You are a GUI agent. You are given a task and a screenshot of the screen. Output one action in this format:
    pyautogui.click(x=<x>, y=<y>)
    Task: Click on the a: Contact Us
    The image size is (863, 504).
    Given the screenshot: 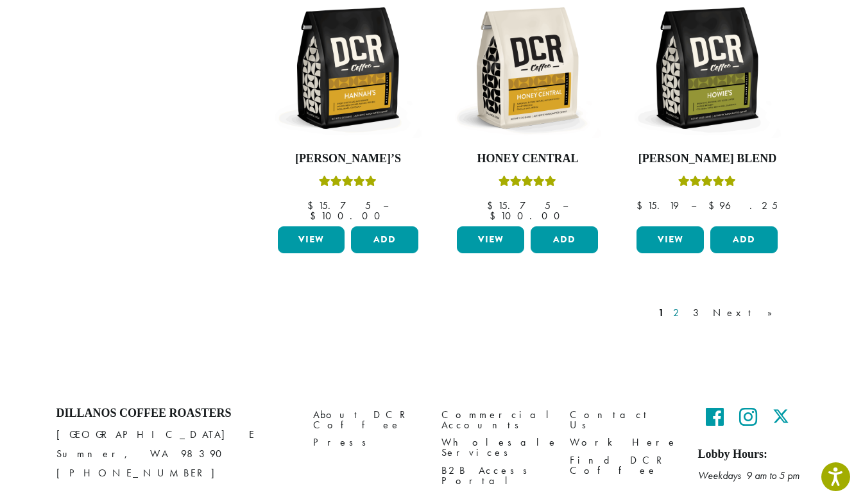 What is the action you would take?
    pyautogui.click(x=624, y=420)
    